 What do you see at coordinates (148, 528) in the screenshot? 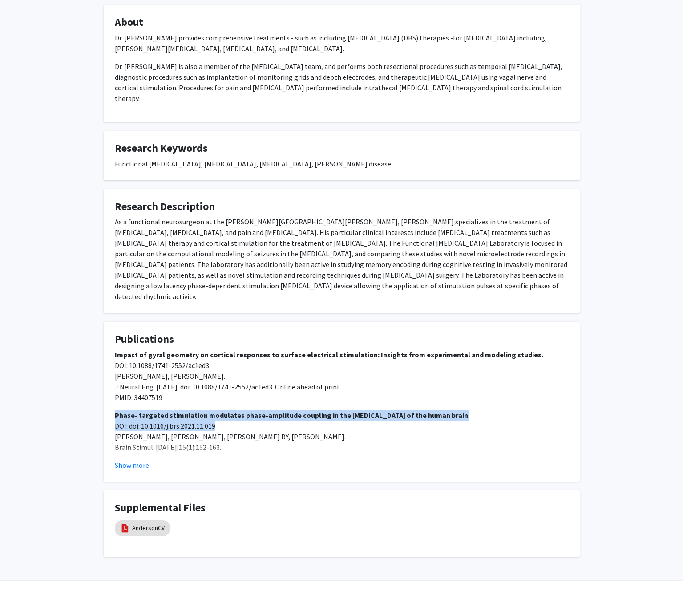
I see `a: AndersonCV` at bounding box center [148, 528].